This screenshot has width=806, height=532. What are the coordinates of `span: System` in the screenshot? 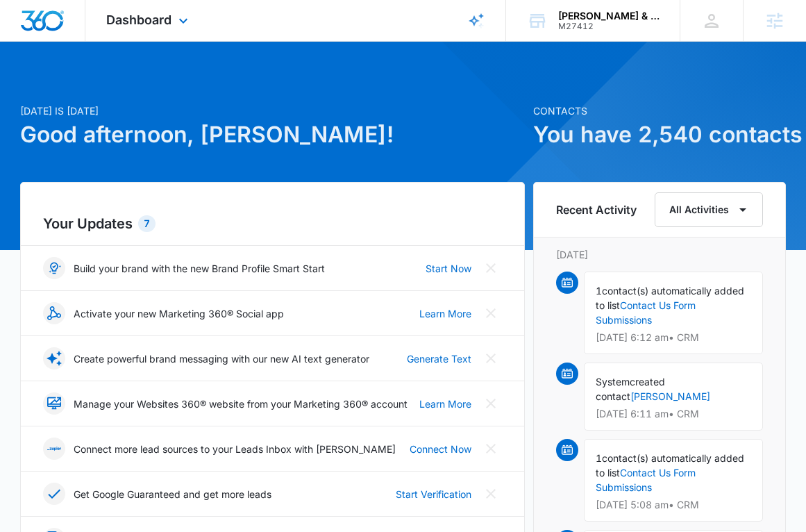 It's located at (613, 381).